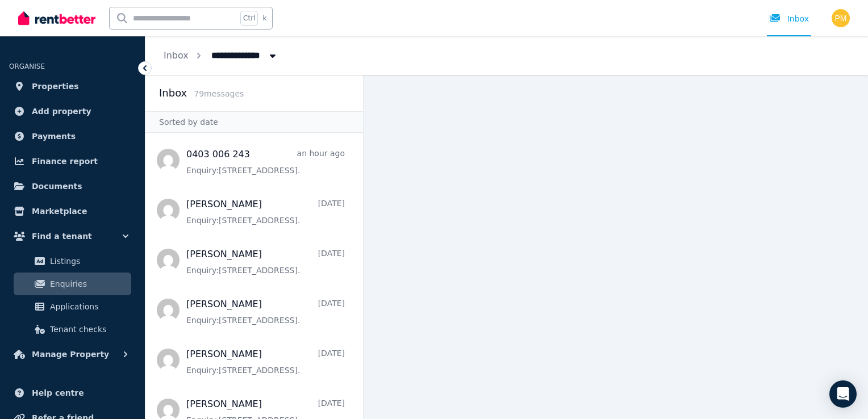 The height and width of the screenshot is (419, 868). Describe the element at coordinates (58, 393) in the screenshot. I see `span: Help centre` at that location.